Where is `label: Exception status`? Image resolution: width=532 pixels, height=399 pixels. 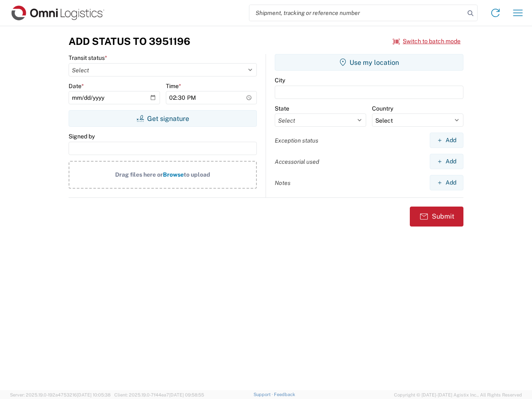 label: Exception status is located at coordinates (297, 140).